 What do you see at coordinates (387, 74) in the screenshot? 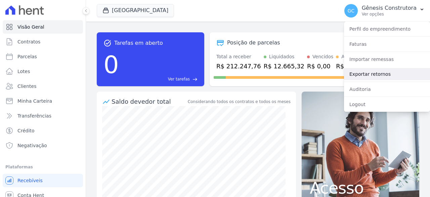
I see `a: Exportar retornos` at bounding box center [387, 74].